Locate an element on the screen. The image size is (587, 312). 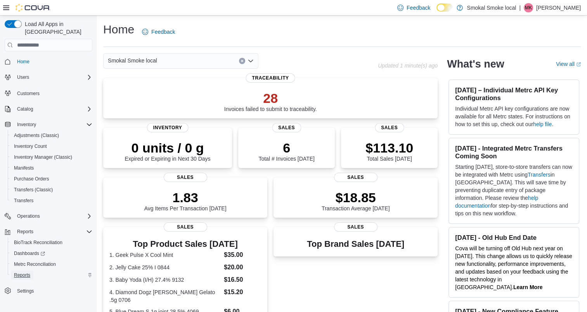
div: Expired or Expiring in Next 30 Days is located at coordinates (168, 151).